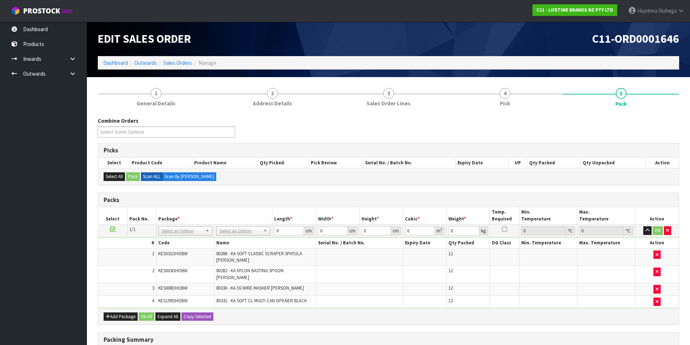 The height and width of the screenshot is (345, 690). Describe the element at coordinates (142, 216) in the screenshot. I see `th: Pack No.` at that location.